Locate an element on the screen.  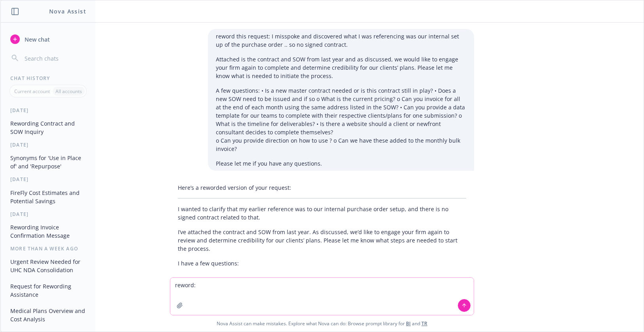
p: Please let me if you have any questions. is located at coordinates (341, 163).